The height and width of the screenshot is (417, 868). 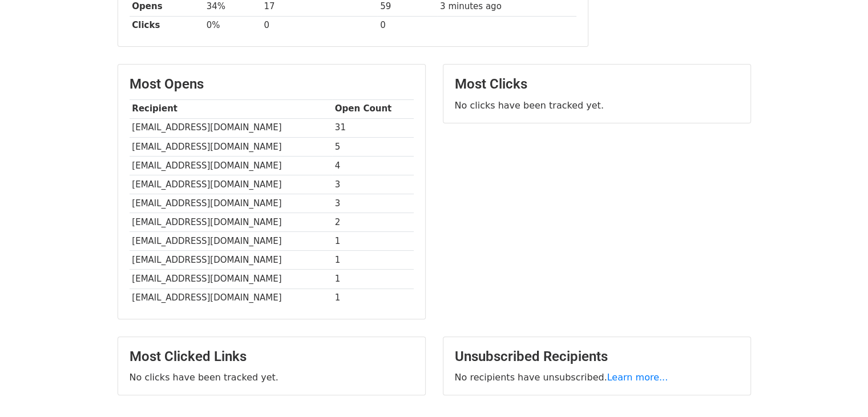 What do you see at coordinates (638, 377) in the screenshot?
I see `a: Learn more...` at bounding box center [638, 377].